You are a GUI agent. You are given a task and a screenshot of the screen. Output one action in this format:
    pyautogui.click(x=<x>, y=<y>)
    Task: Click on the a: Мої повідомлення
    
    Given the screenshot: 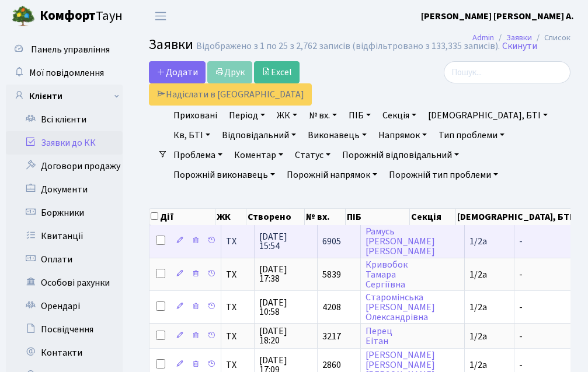 What is the action you would take?
    pyautogui.click(x=65, y=73)
    